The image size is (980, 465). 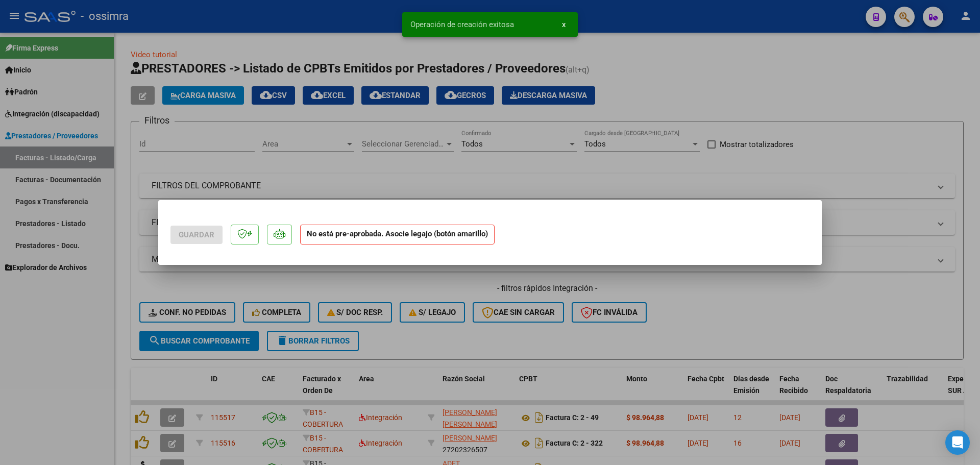 What do you see at coordinates (958, 443) in the screenshot?
I see `div: Open Intercom Messenger` at bounding box center [958, 443].